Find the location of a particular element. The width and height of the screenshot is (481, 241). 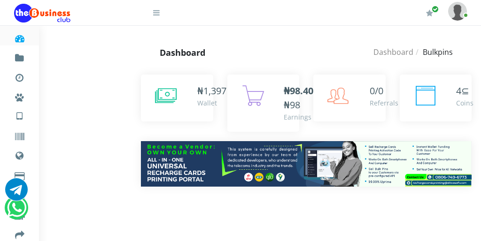

a: Nigerian VTU is located at coordinates (75, 111).